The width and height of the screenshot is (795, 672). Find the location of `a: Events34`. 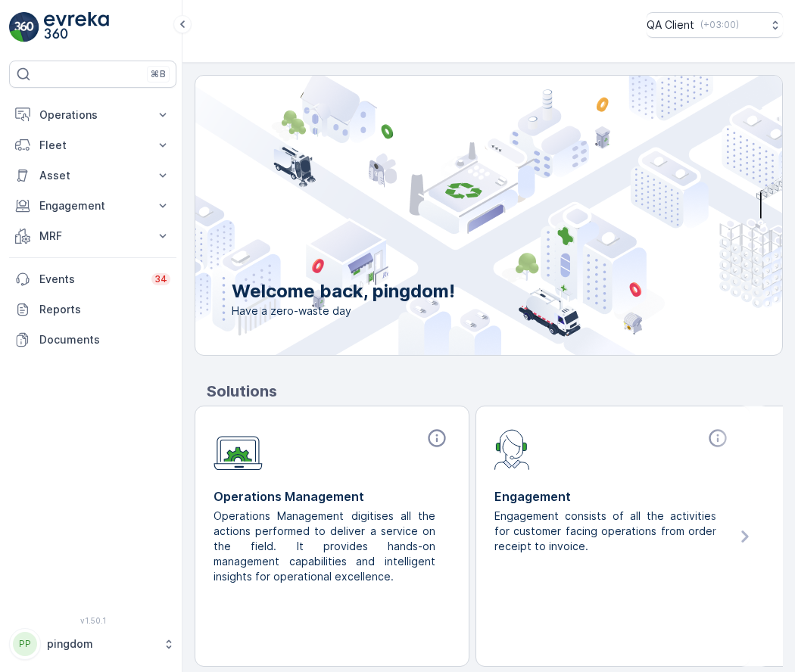

a: Events34 is located at coordinates (93, 280).